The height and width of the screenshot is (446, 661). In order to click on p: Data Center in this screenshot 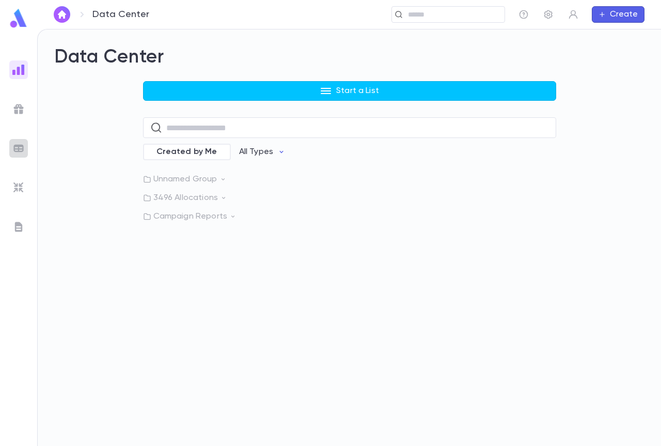, I will do `click(121, 14)`.